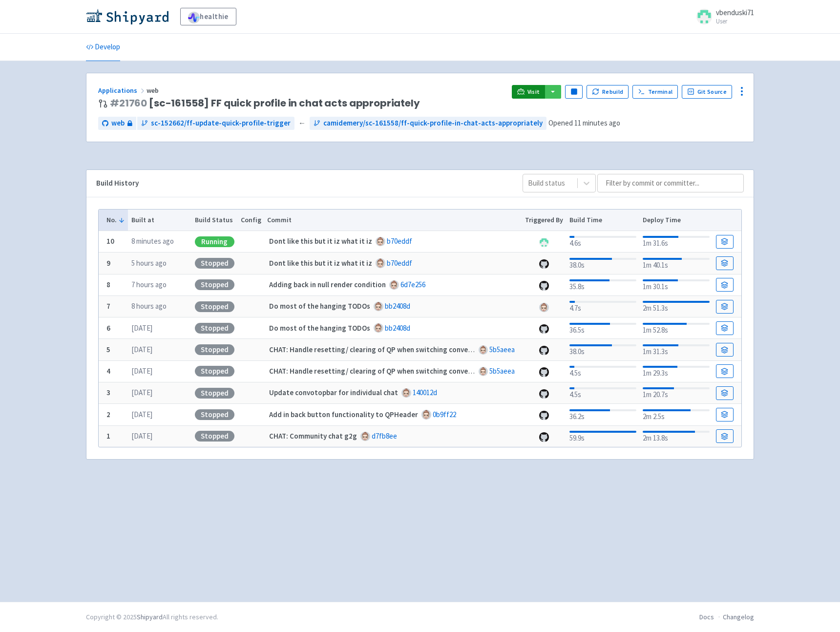 This screenshot has width=840, height=632. I want to click on div: 59.9s, so click(603, 436).